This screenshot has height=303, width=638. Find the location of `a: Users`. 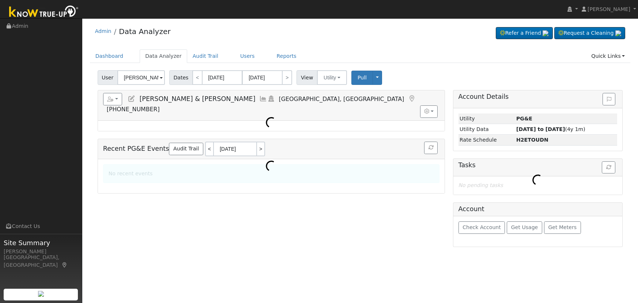

a: Users is located at coordinates (248, 56).